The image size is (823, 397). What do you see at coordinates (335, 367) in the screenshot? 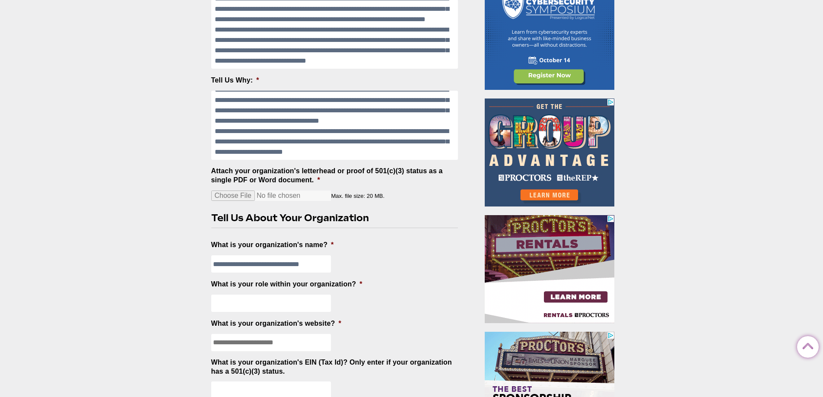
I see `label: What is your organization's EIN (Tax Id)? Only enter if your organization has a 501(c)(3) status.` at bounding box center [335, 367].